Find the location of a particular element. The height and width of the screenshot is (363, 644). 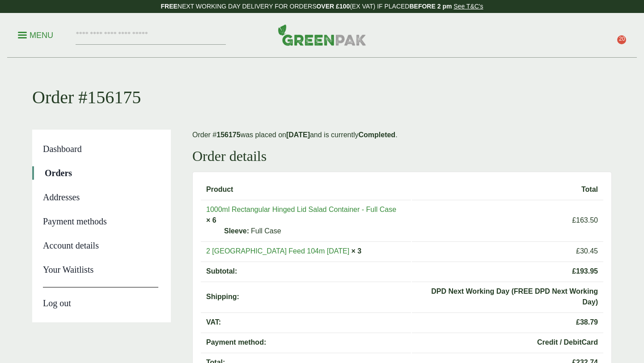

span: 38.79 is located at coordinates (508, 323).